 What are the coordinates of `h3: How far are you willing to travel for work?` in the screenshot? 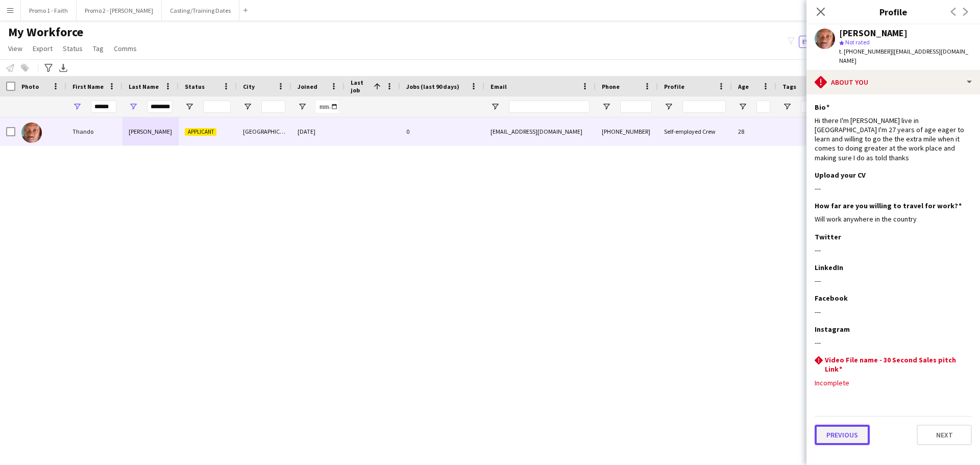 It's located at (889, 206).